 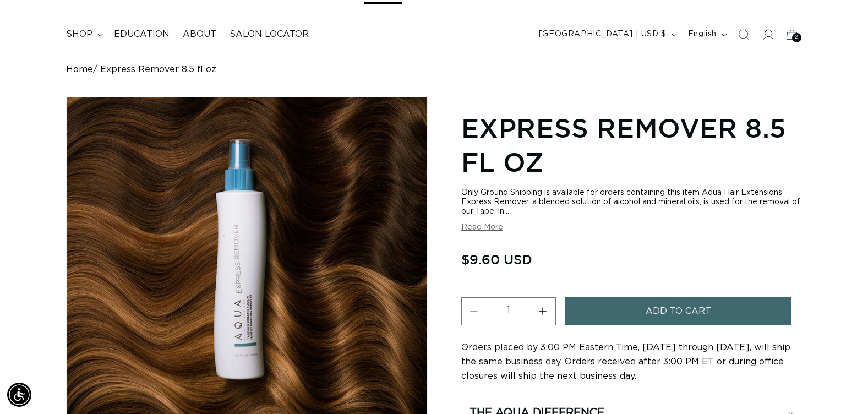 What do you see at coordinates (796, 37) in the screenshot?
I see `span: 2` at bounding box center [796, 37].